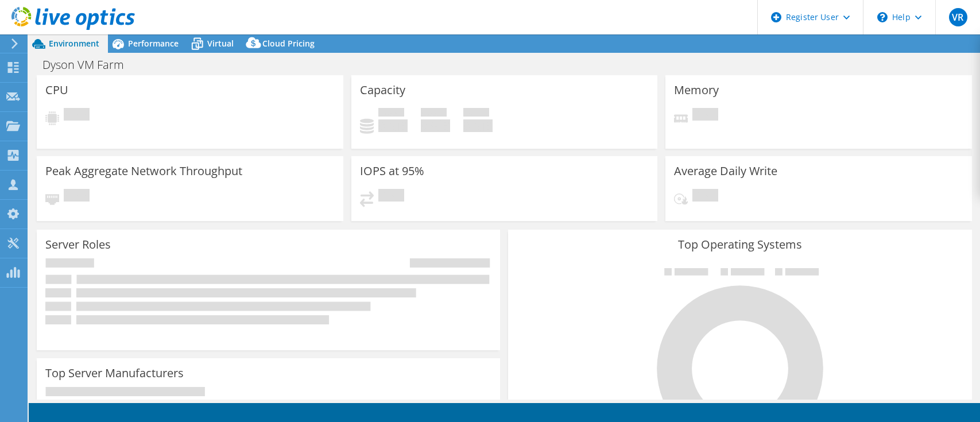 Image resolution: width=980 pixels, height=422 pixels. Describe the element at coordinates (289, 43) in the screenshot. I see `span: Cloud Pricing` at that location.